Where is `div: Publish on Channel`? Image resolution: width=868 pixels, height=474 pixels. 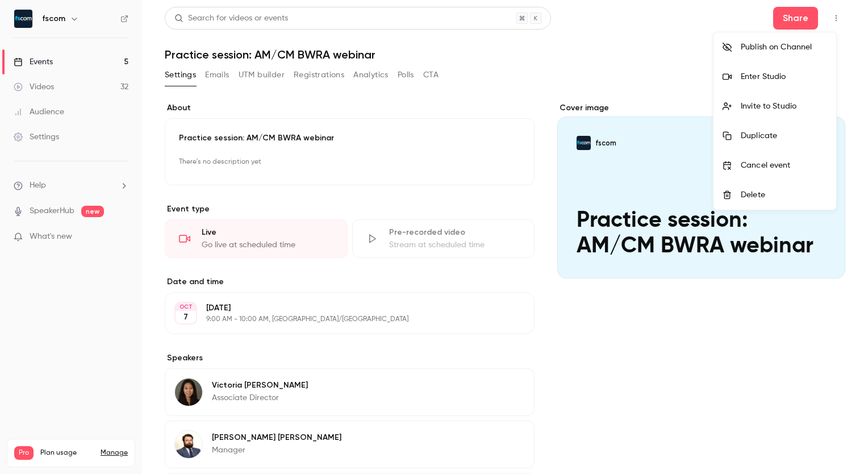
div: Publish on Channel is located at coordinates (784, 47).